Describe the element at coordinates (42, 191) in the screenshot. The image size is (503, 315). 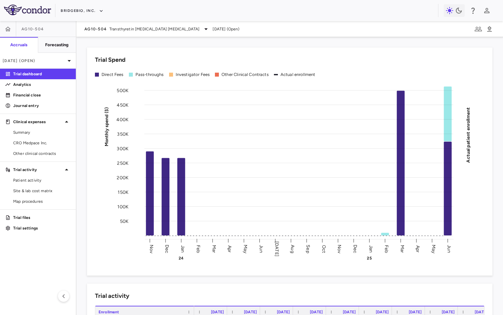
I see `span: Site & lab cost matrix` at that location.